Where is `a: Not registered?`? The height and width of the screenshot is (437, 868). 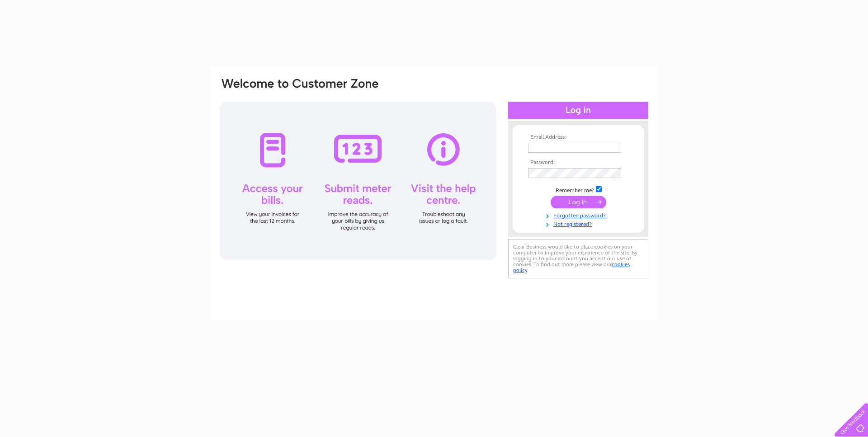
a: Not registered? is located at coordinates (579, 223).